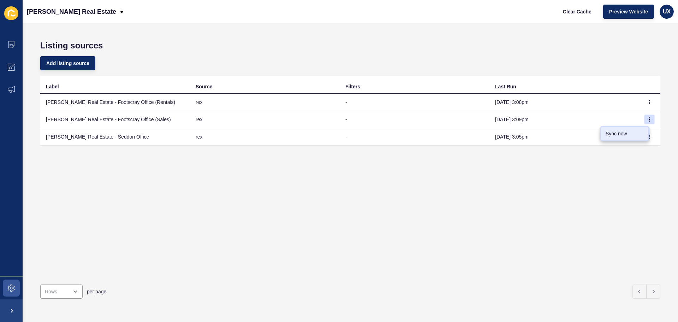  I want to click on div: Last Run, so click(506, 87).